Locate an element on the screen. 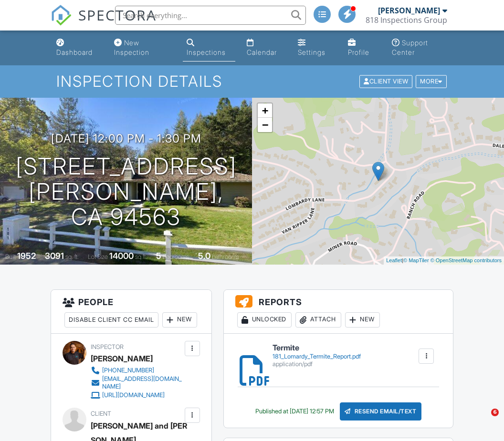 The width and height of the screenshot is (504, 441). span: Client is located at coordinates (101, 413).